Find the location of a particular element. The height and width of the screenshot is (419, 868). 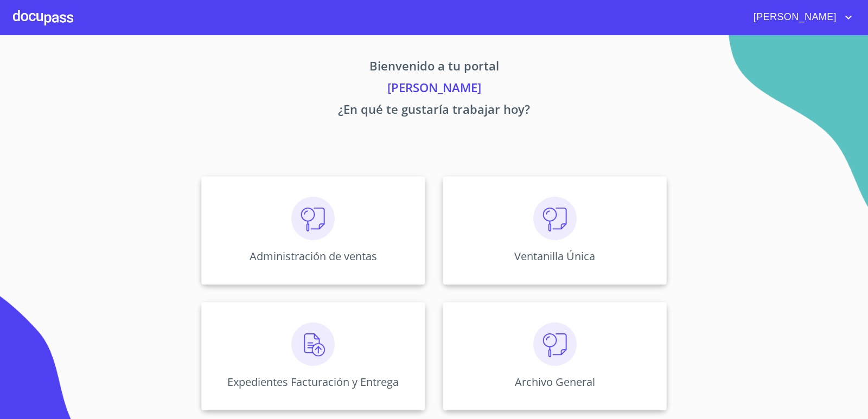

p: Archivo General is located at coordinates (555, 382).